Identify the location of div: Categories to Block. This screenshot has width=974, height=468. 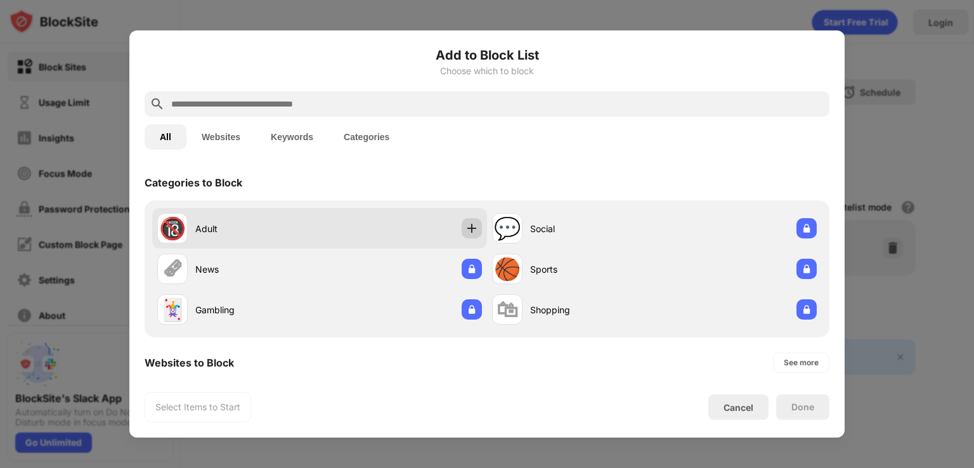
(193, 183).